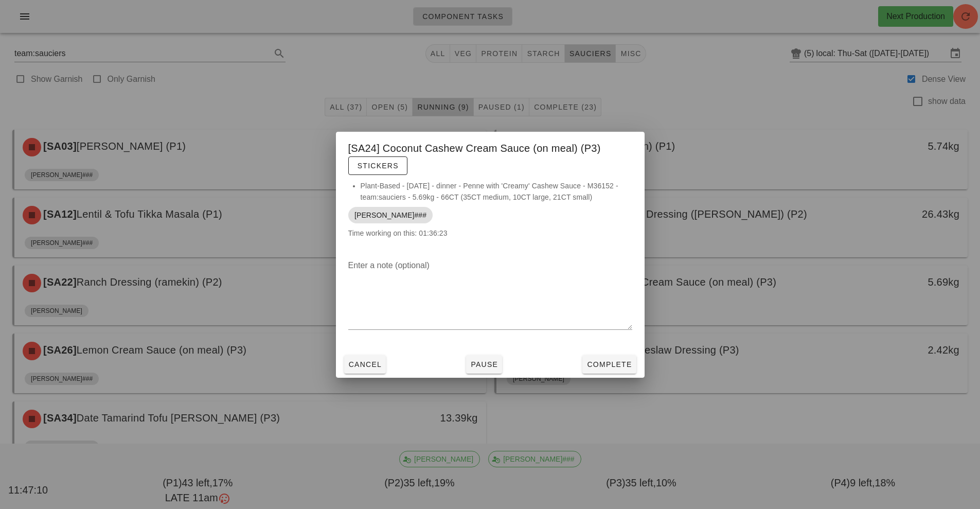  Describe the element at coordinates (377, 166) in the screenshot. I see `span: Stickers` at that location.